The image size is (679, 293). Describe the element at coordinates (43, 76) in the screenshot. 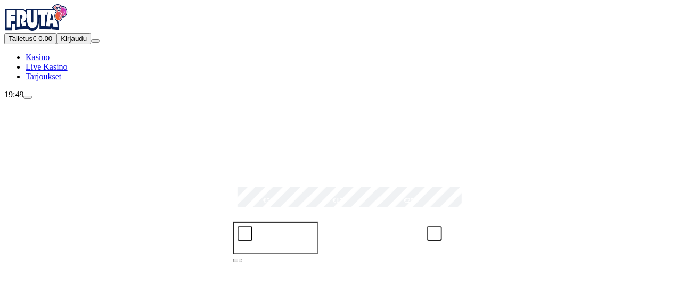

I see `span: Tarjoukset` at that location.